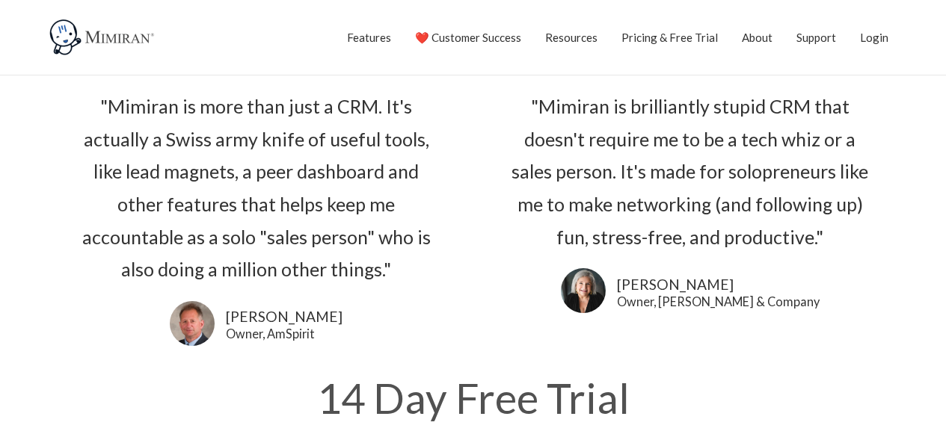 The image size is (946, 437). Describe the element at coordinates (192, 324) in the screenshot. I see `img: Frank Agin` at that location.